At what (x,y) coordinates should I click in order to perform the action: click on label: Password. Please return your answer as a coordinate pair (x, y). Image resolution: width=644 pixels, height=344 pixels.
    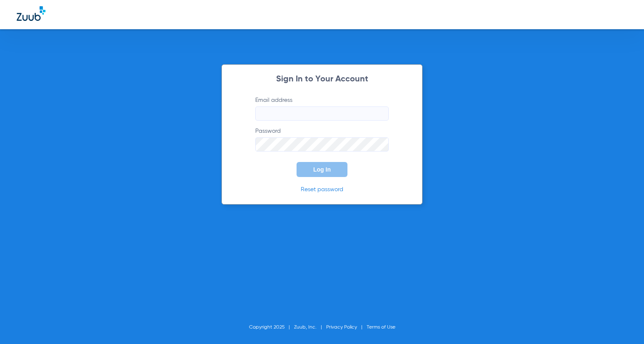
    Looking at the image, I should click on (322, 139).